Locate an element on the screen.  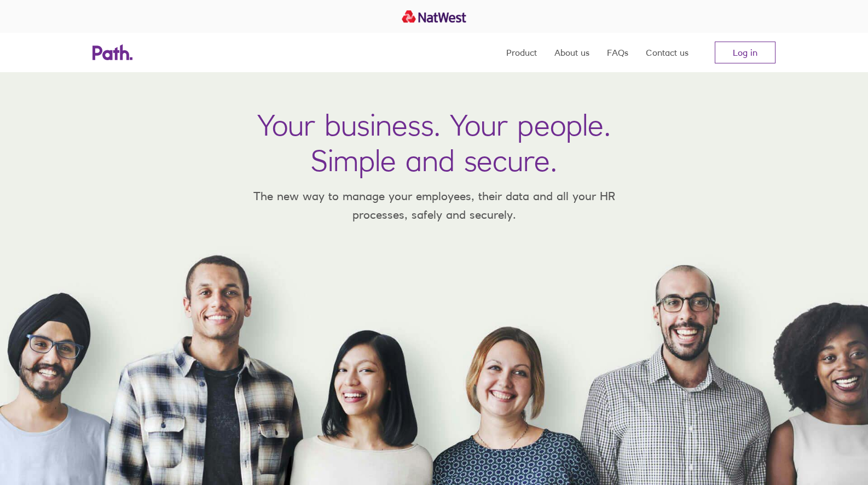
a: About us is located at coordinates (572, 52).